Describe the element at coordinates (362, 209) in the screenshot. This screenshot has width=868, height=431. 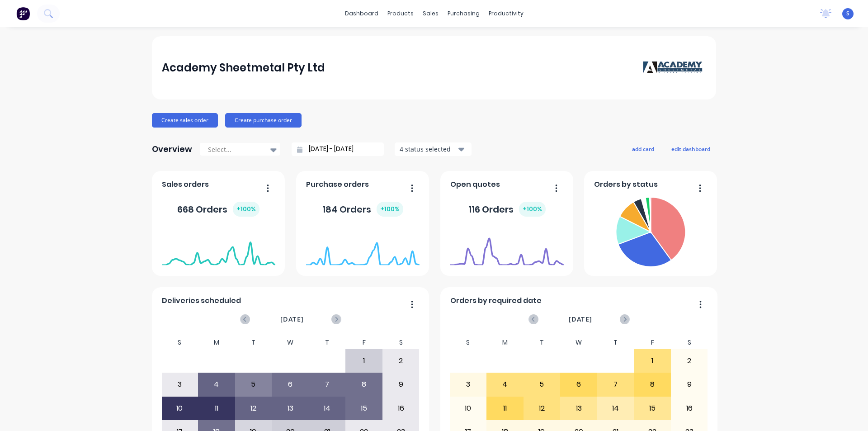
I see `div: 184 Orders` at that location.